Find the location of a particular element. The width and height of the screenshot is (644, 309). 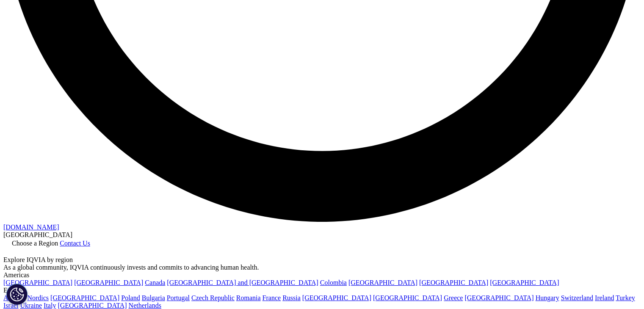

div: Americas is located at coordinates (322, 275).